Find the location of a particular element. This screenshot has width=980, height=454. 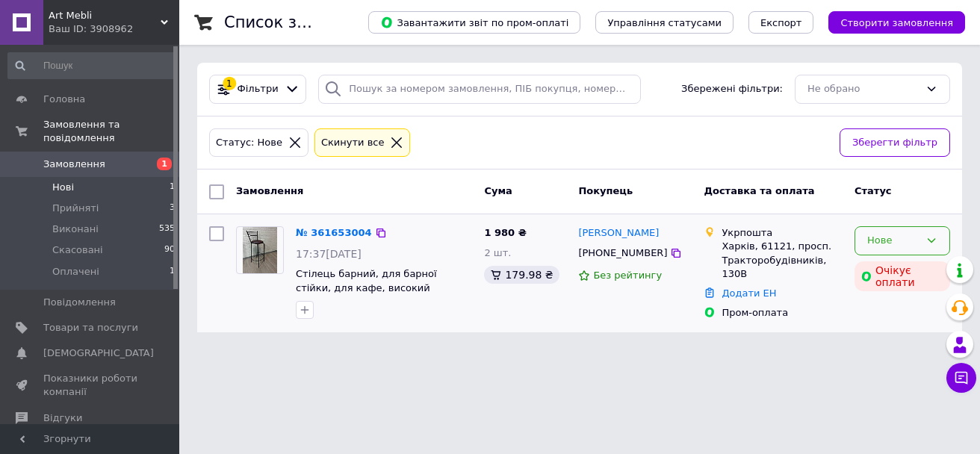

a: № 361653004 is located at coordinates (334, 233).